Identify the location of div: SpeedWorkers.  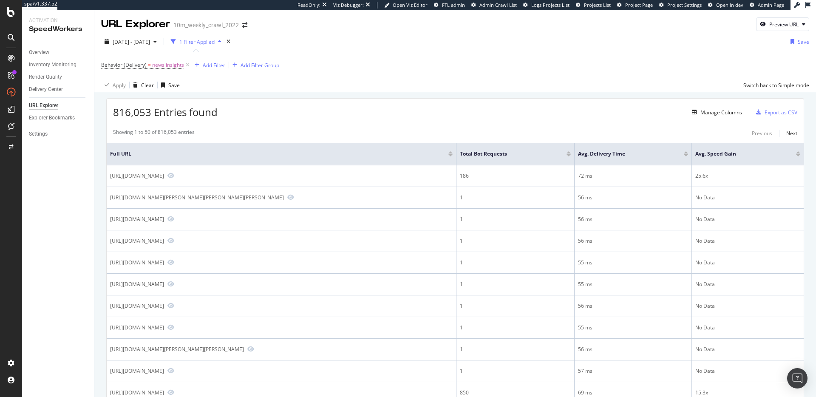
(58, 29).